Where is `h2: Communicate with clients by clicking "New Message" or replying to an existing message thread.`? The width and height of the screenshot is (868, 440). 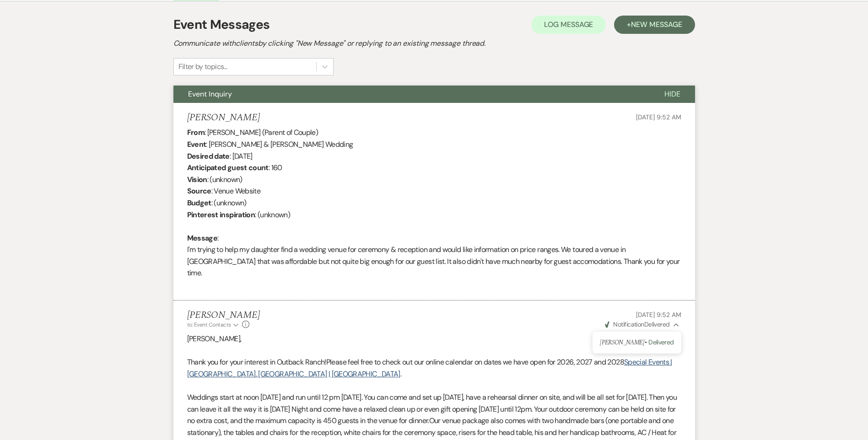 h2: Communicate with clients by clicking "New Message" or replying to an existing message thread. is located at coordinates (434, 43).